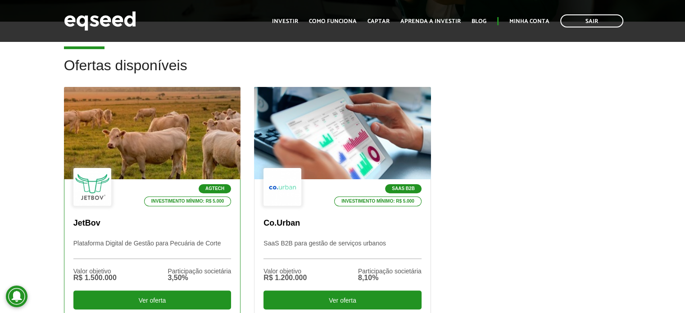 The height and width of the screenshot is (313, 685). Describe the element at coordinates (95, 278) in the screenshot. I see `div: R$ 1.500.000` at that location.